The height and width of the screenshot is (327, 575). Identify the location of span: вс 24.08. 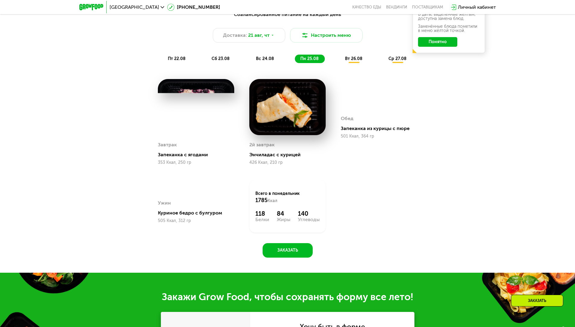
(265, 59).